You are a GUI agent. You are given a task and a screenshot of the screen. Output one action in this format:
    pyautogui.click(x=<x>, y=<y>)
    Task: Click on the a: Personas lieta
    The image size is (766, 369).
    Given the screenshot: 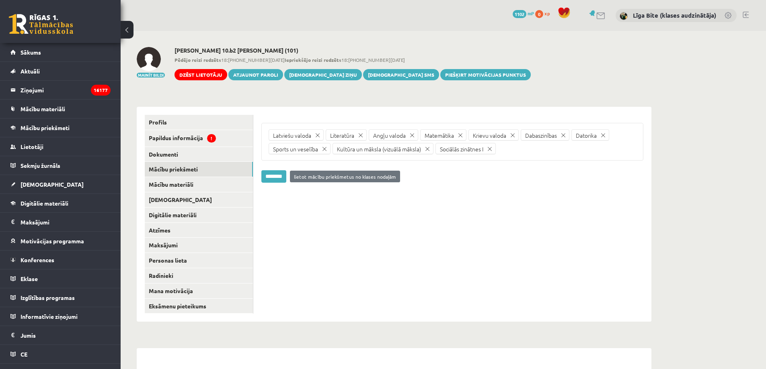 What is the action you would take?
    pyautogui.click(x=199, y=260)
    